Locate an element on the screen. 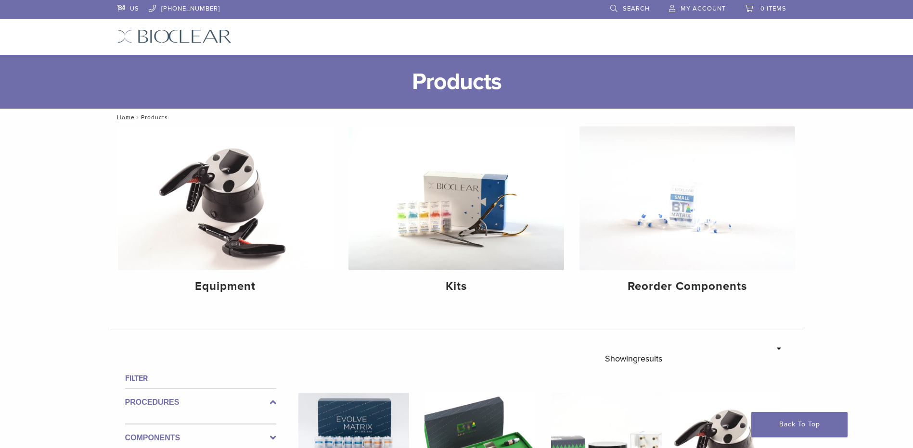 This screenshot has height=448, width=913. a: Back To Top is located at coordinates (799, 425).